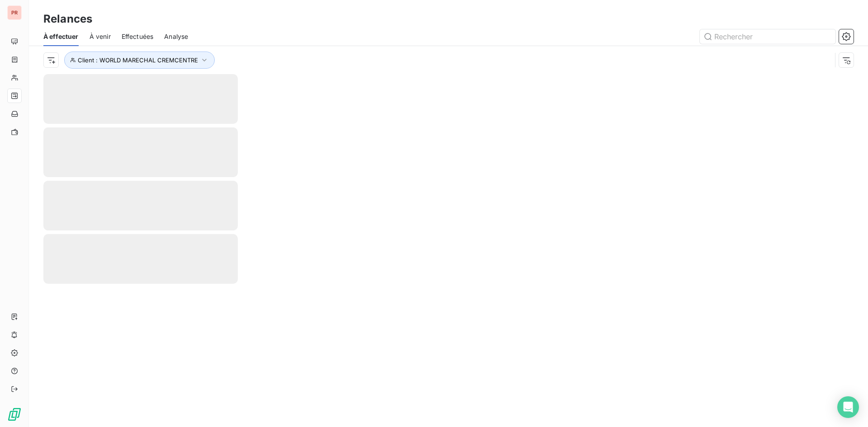 The height and width of the screenshot is (427, 868). I want to click on span: Effectuées, so click(138, 37).